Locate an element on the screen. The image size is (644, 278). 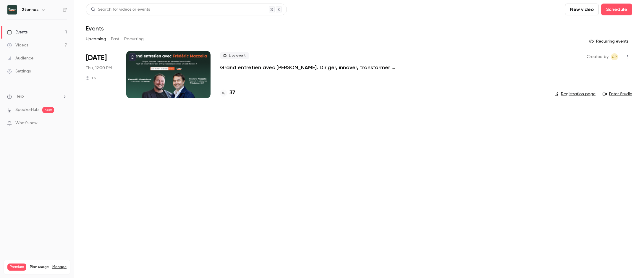
button: Upcoming is located at coordinates (96, 39).